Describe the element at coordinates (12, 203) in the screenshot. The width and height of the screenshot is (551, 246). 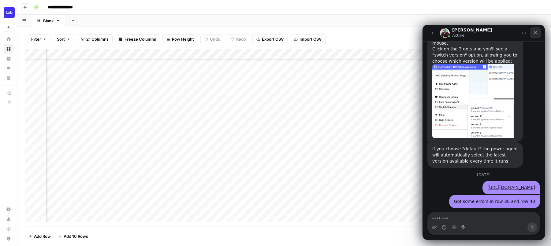
I see `button: Upload attachment` at that location.